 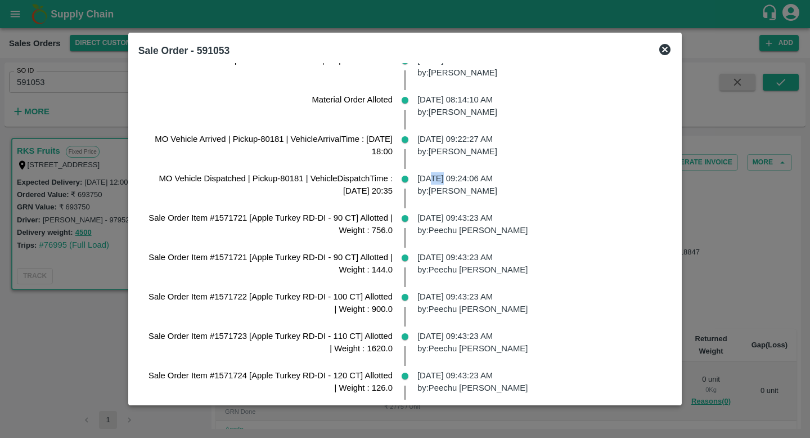 What do you see at coordinates (184, 51) in the screenshot?
I see `b: Sale Order - 591053` at bounding box center [184, 51].